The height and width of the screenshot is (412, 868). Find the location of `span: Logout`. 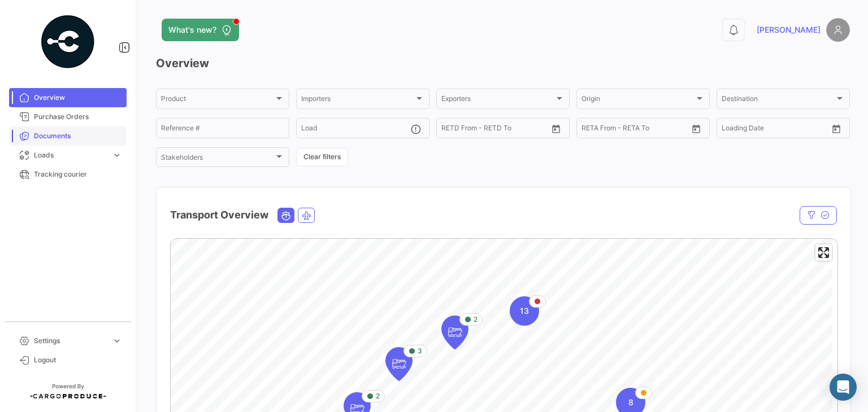

span: Logout is located at coordinates (78, 360).